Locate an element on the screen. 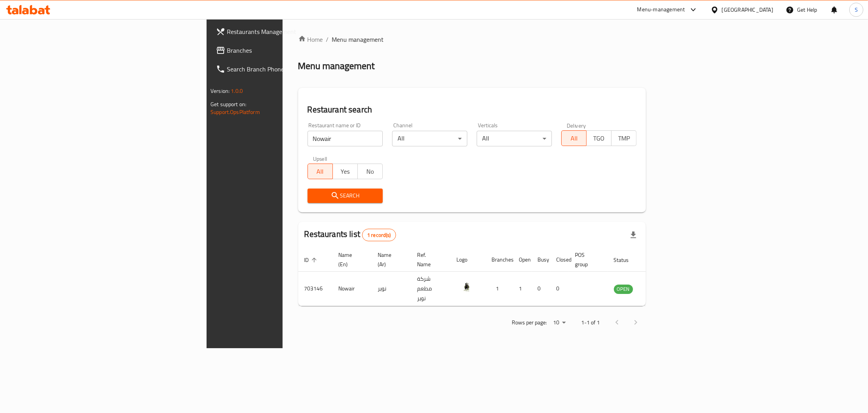 This screenshot has height=413, width=868. h2: Restaurant search is located at coordinates (472, 110).